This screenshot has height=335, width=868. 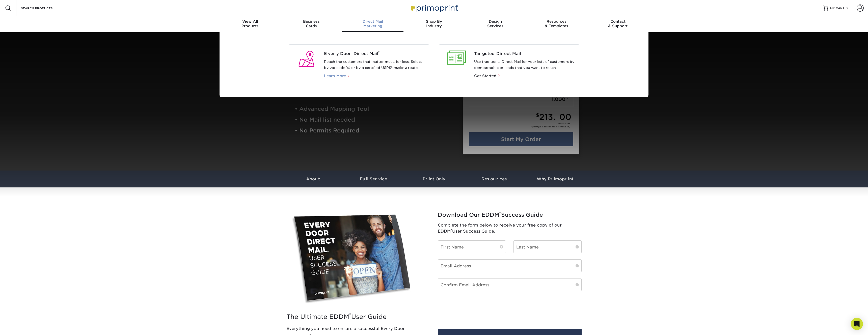 I want to click on a: Resources& Templates, so click(x=556, y=24).